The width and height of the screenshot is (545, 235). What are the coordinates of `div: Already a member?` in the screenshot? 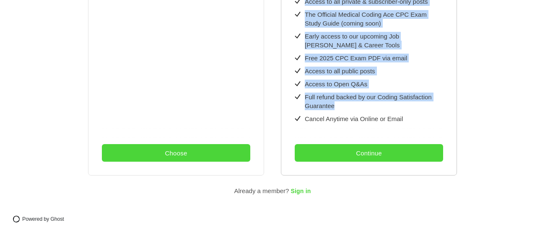 It's located at (262, 191).